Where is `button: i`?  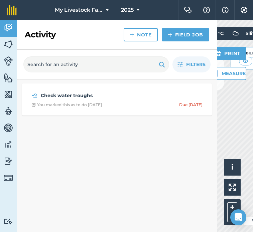
button: i is located at coordinates (232, 167).